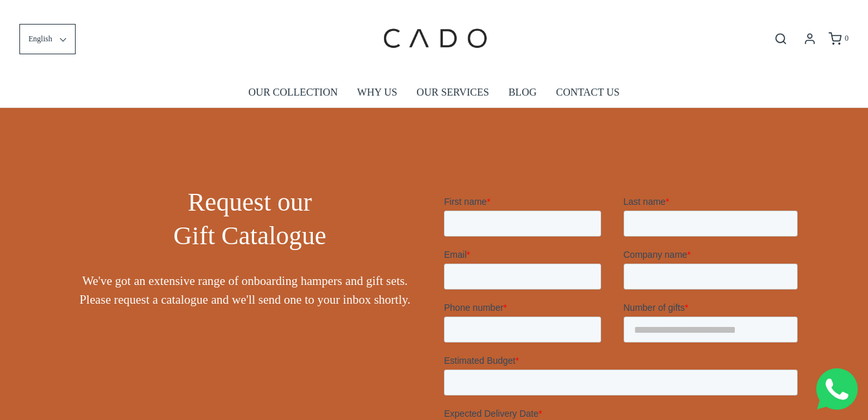  What do you see at coordinates (210, 113) in the screenshot?
I see `span: Number of gifts` at bounding box center [210, 113].